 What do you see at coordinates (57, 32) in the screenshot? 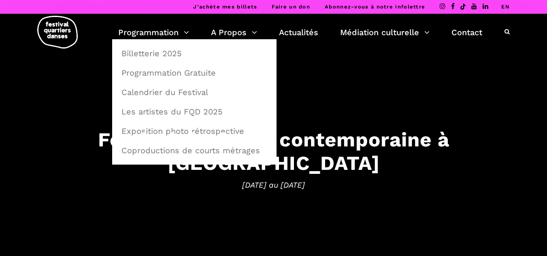
I see `img: logo-fqd-med` at bounding box center [57, 32].